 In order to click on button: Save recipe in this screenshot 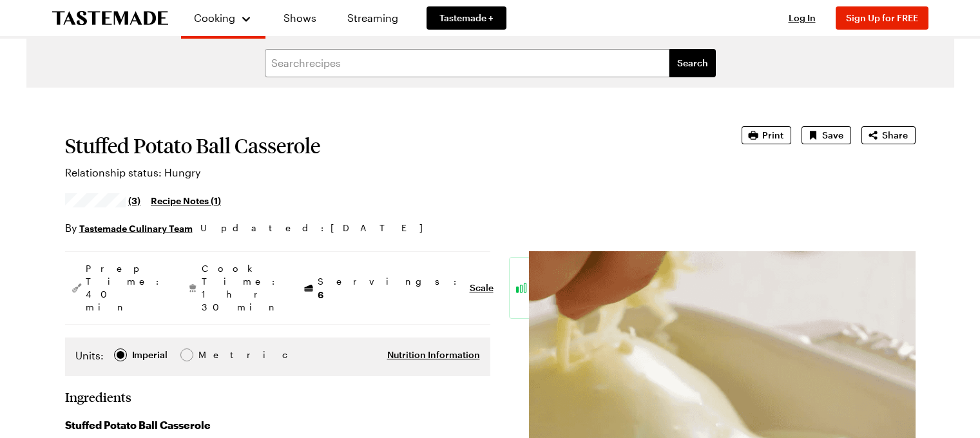, I will do `click(825, 135)`.